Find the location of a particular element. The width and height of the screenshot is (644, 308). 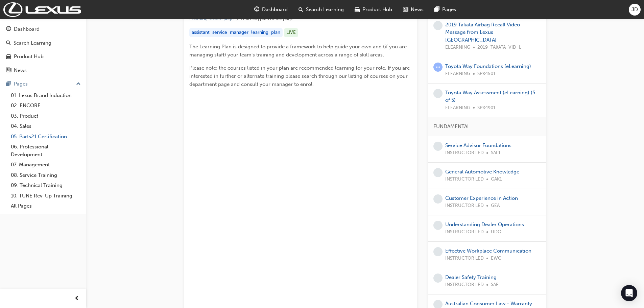

a: 06. Professional Development is located at coordinates (45, 150).